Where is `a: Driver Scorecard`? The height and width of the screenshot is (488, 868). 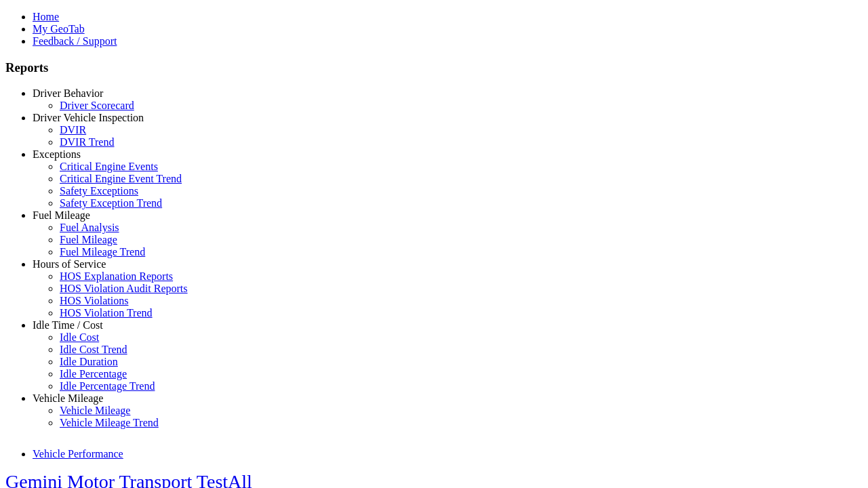
a: Driver Scorecard is located at coordinates (97, 105).